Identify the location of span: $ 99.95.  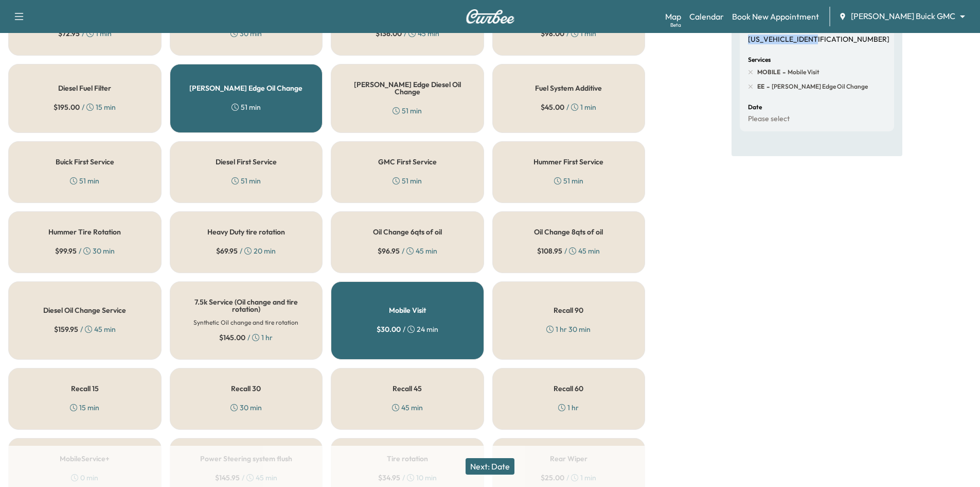
(66, 251).